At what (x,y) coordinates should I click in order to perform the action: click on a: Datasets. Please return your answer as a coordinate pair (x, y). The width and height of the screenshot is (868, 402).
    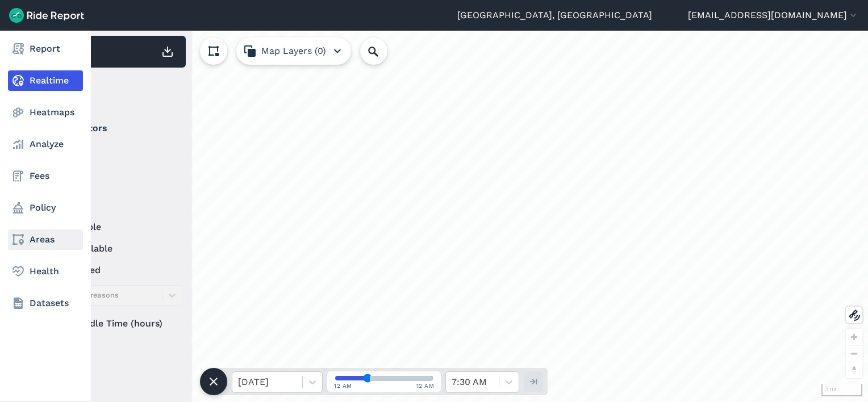
    Looking at the image, I should click on (45, 303).